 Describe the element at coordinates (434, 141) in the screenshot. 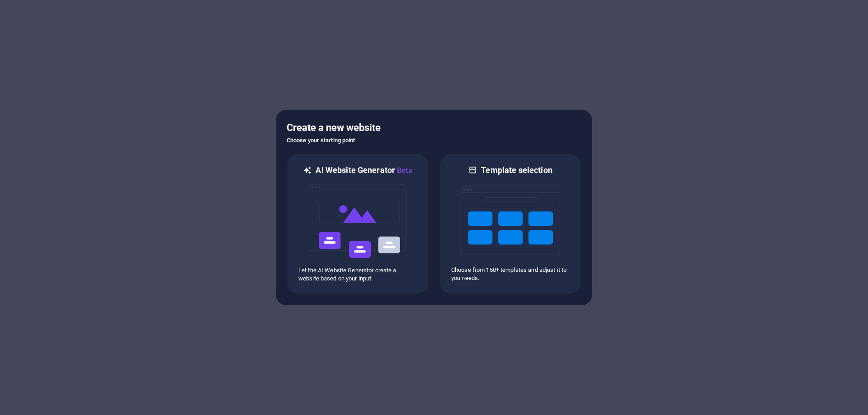

I see `h6: Choose your starting point` at that location.